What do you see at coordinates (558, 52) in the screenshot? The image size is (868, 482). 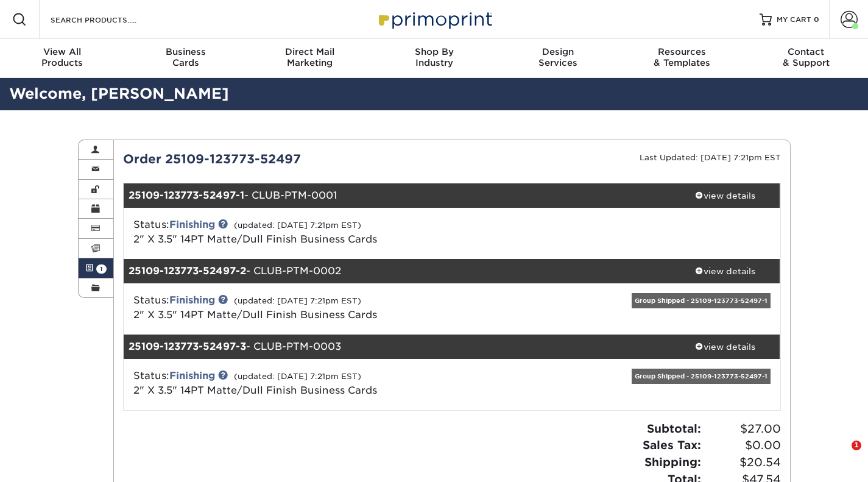 I see `span: Design` at bounding box center [558, 52].